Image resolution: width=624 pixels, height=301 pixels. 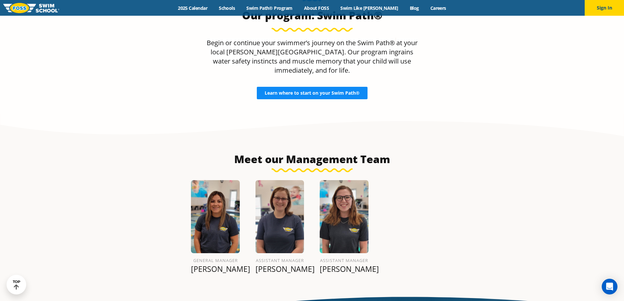 I want to click on img: FOSS-Profile-Photo-29.png, so click(x=215, y=216).